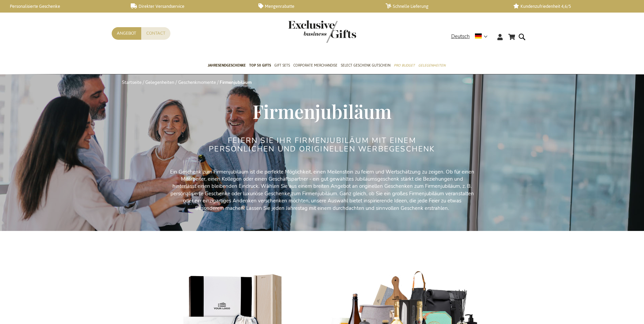  I want to click on span: Deutsch, so click(460, 36).